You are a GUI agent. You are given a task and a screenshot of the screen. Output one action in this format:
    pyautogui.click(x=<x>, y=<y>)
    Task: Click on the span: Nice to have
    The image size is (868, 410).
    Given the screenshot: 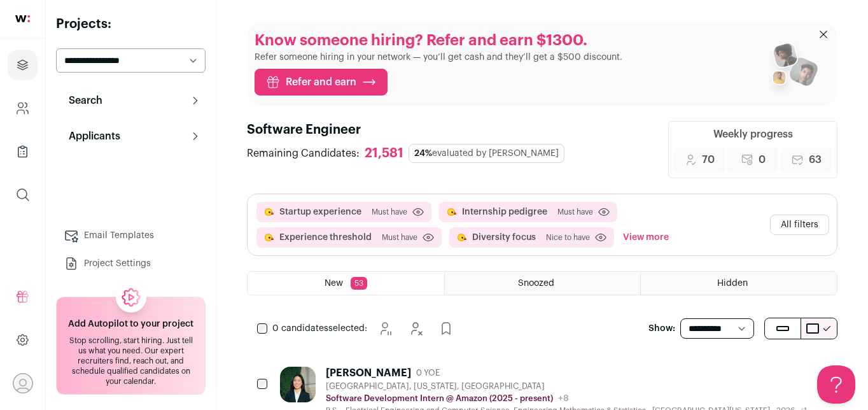 What is the action you would take?
    pyautogui.click(x=568, y=237)
    